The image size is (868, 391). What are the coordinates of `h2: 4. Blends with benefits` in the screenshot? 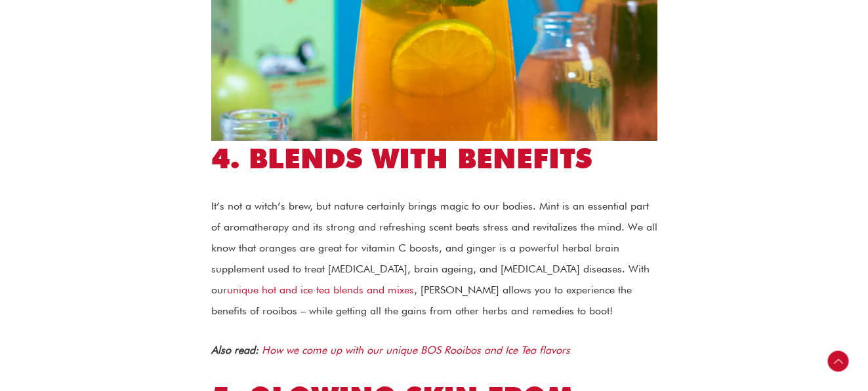 It's located at (434, 159).